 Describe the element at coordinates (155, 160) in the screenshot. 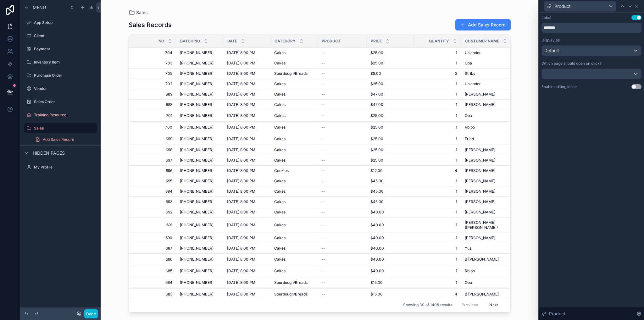

I see `span: 697` at that location.